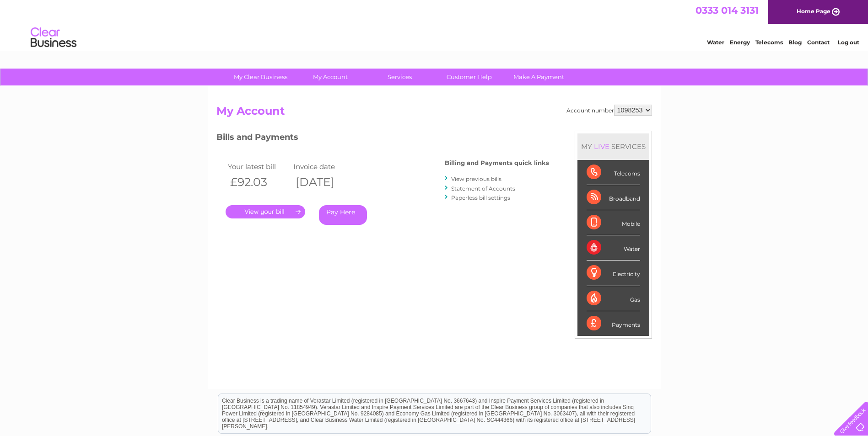  What do you see at coordinates (324, 166) in the screenshot?
I see `td: Invoice date` at bounding box center [324, 166].